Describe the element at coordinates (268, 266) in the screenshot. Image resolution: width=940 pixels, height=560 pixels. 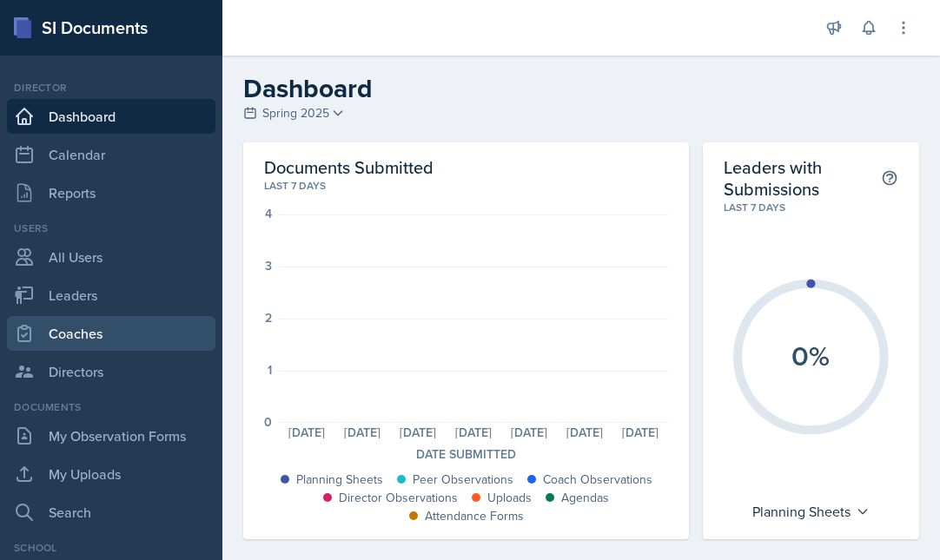
I see `div: 3` at that location.